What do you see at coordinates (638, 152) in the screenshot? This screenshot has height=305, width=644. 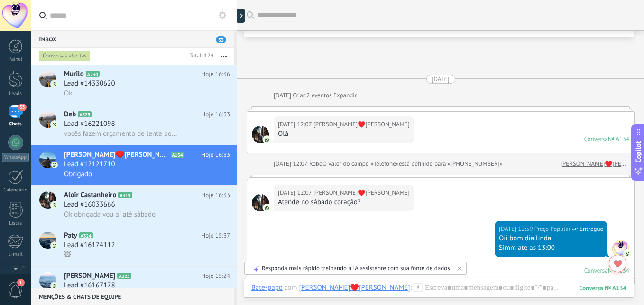 I see `span: Copilot` at bounding box center [638, 152].